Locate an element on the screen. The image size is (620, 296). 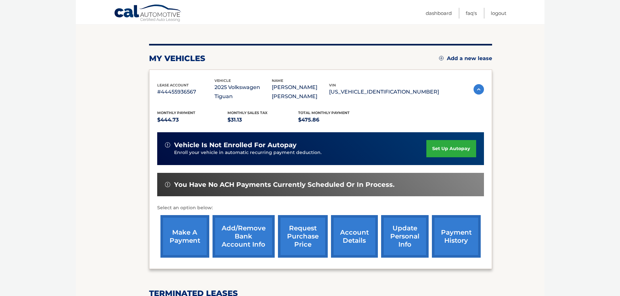
span: Monthly sales Tax is located at coordinates (247, 113).